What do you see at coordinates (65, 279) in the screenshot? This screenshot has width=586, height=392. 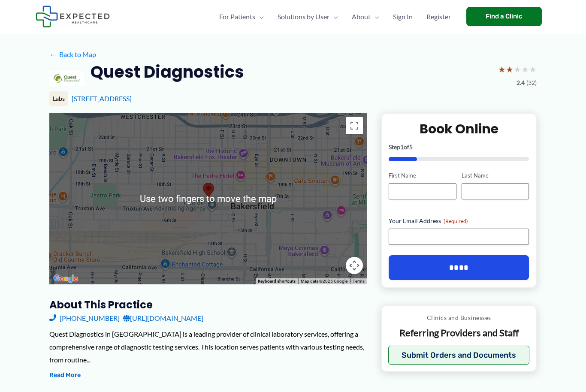 I see `a: Open this area in Google Maps (opens a new window)` at bounding box center [65, 279].